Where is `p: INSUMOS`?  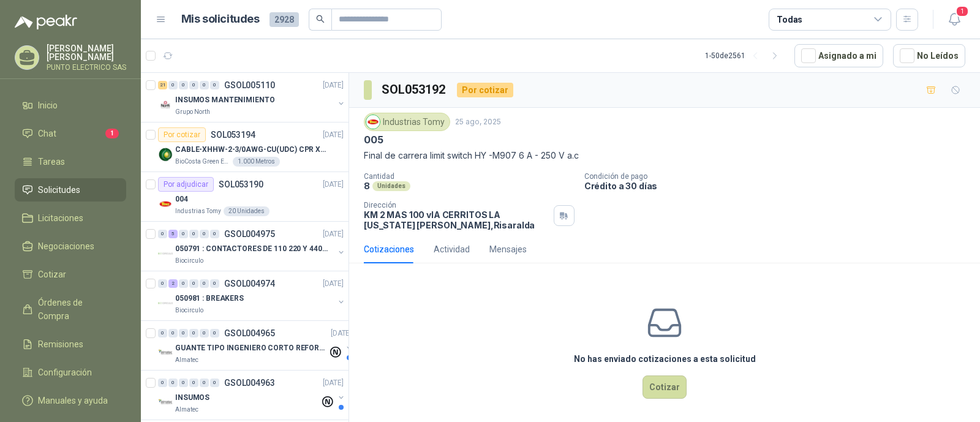 p: INSUMOS is located at coordinates (193, 398).